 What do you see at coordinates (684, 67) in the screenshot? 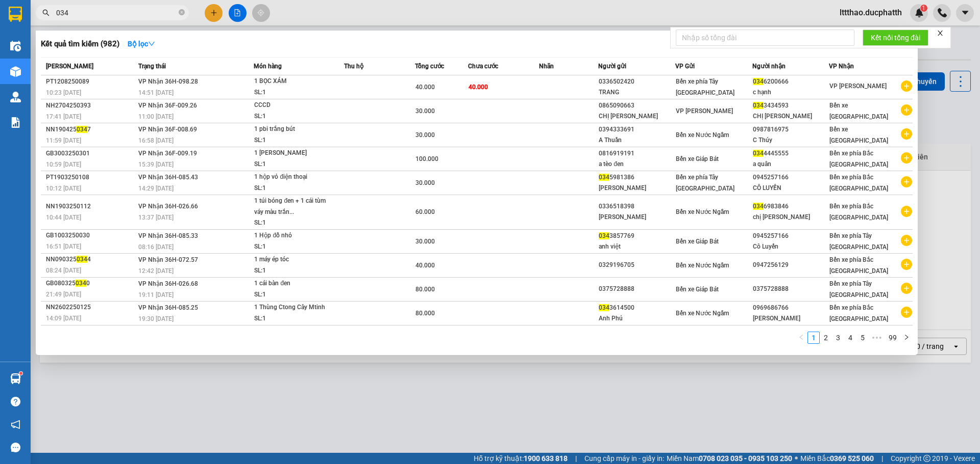
I see `span: VP Gửi` at bounding box center [684, 67].